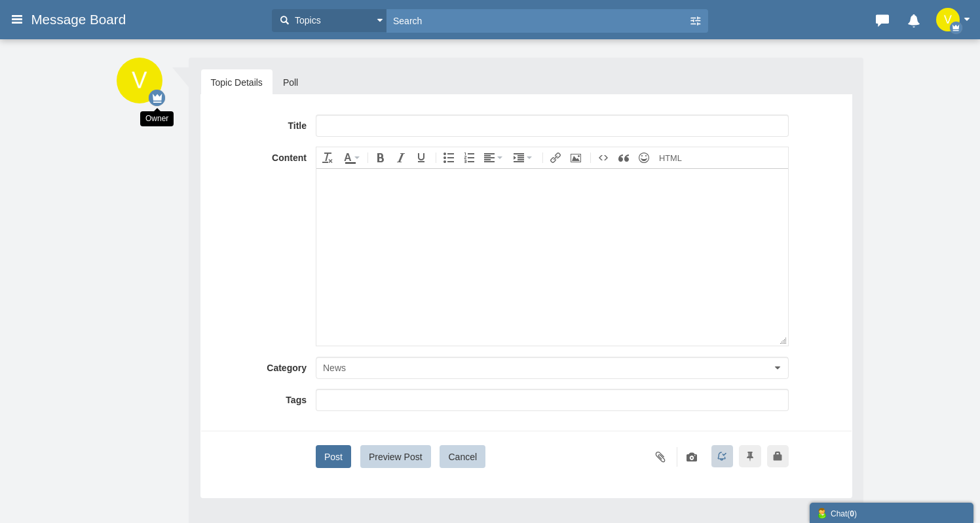 This screenshot has width=980, height=523. What do you see at coordinates (493, 158) in the screenshot?
I see `div: Align` at bounding box center [493, 158].